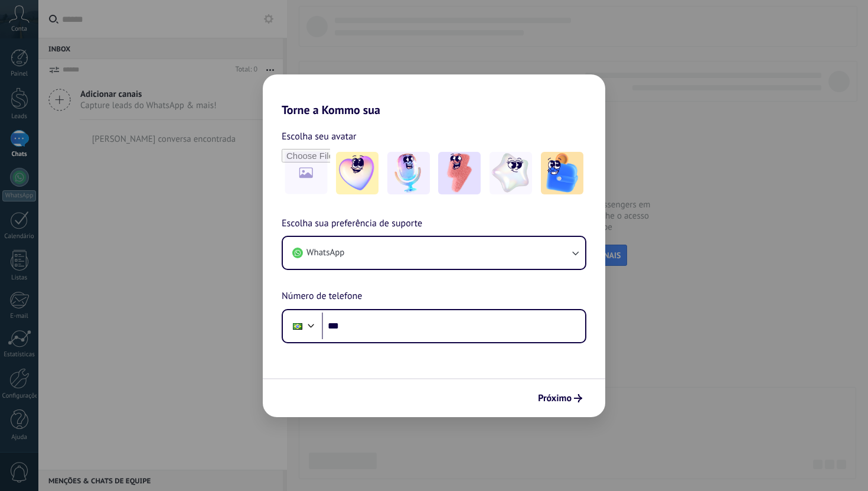 The image size is (868, 491). I want to click on img: -1.jpeg, so click(357, 174).